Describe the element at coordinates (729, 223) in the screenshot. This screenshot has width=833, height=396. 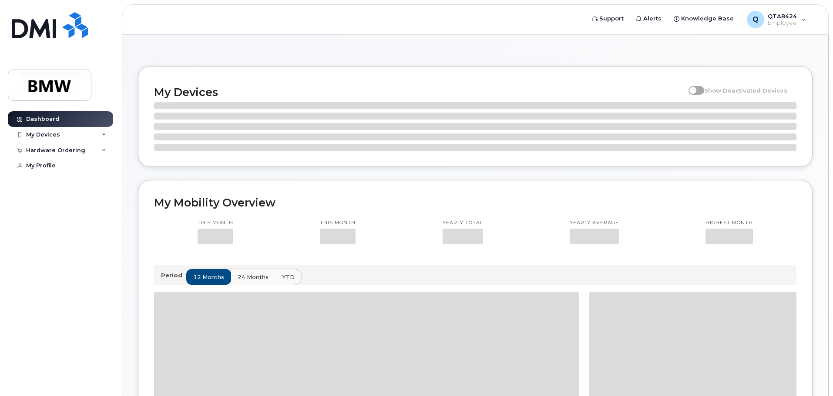
I see `p: Highest month` at that location.